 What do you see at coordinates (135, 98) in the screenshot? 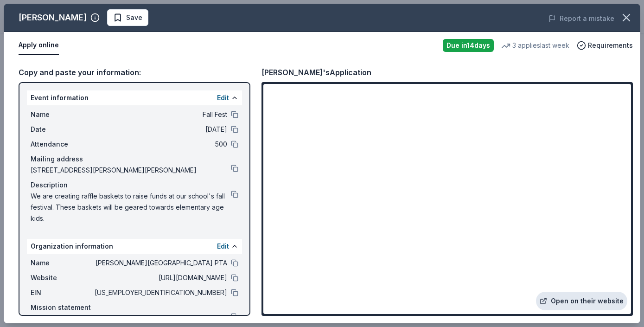
I see `div: Event information` at bounding box center [135, 98].